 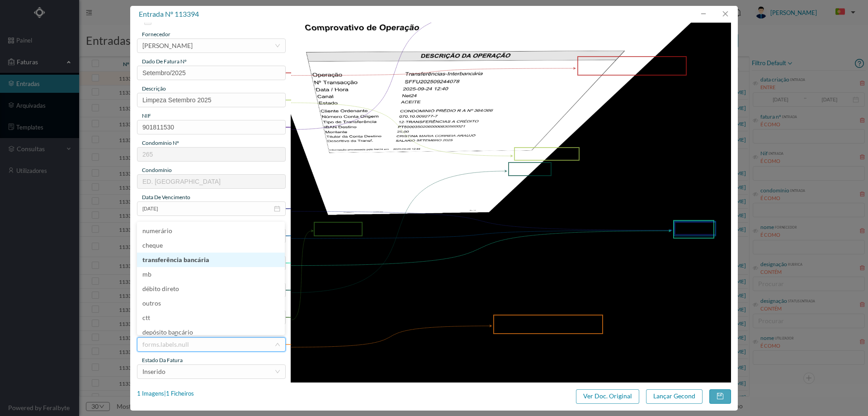 I want to click on span: estado da fatura, so click(x=162, y=360).